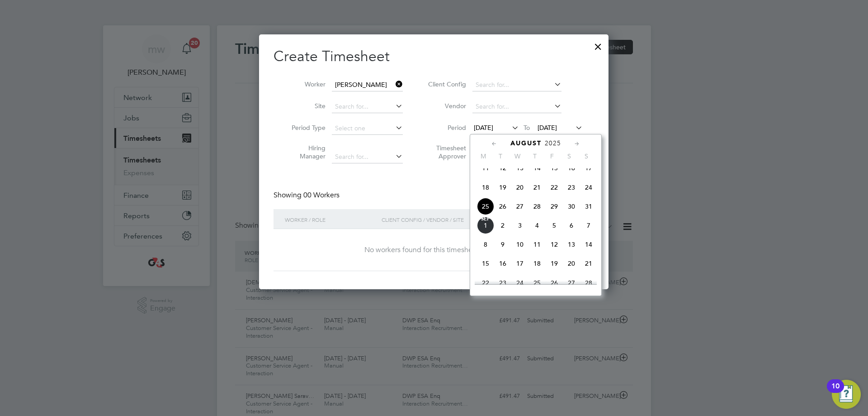 This screenshot has height=416, width=868. What do you see at coordinates (589, 206) in the screenshot?
I see `span: 31` at bounding box center [589, 206].